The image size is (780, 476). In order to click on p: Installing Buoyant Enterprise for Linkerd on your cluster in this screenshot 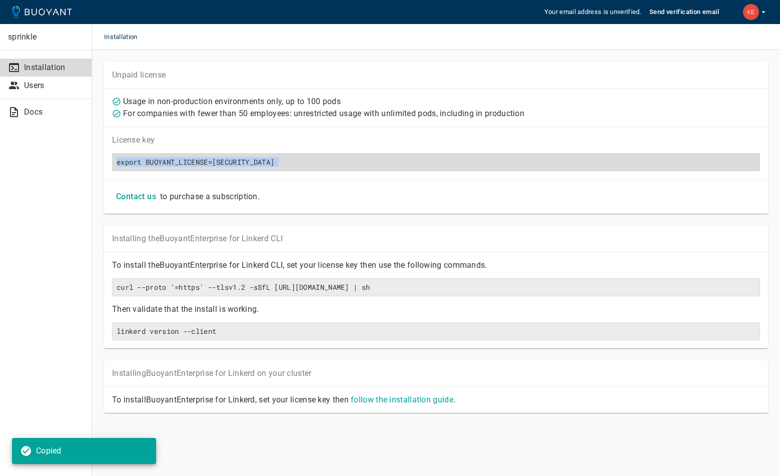, I will do `click(436, 373)`.